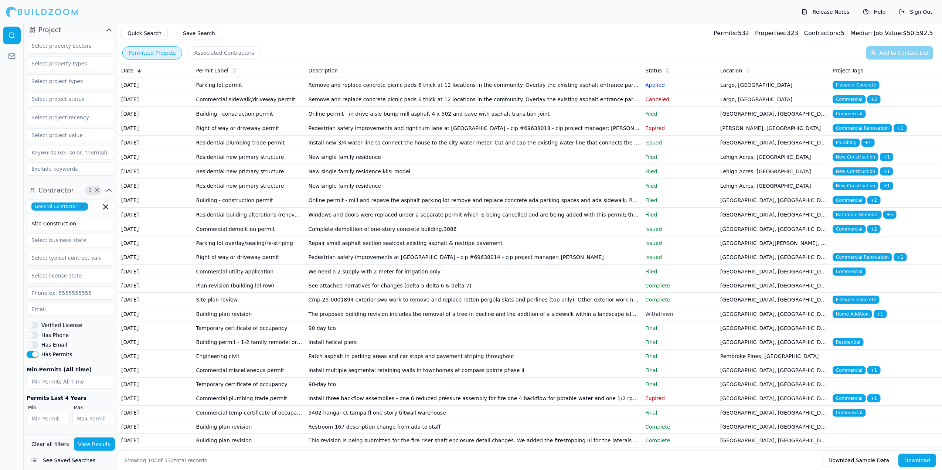 The height and width of the screenshot is (470, 942). What do you see at coordinates (71, 190) in the screenshot?
I see `button: Contractor3Clear Contractor filters` at bounding box center [71, 190].